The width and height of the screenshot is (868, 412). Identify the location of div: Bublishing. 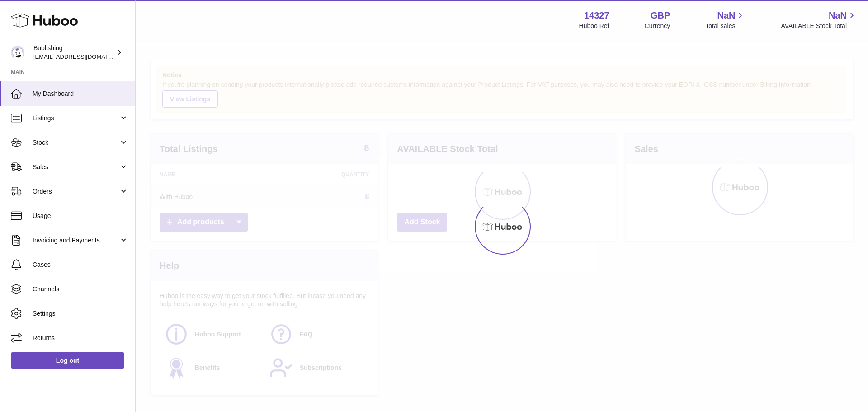
(74, 52).